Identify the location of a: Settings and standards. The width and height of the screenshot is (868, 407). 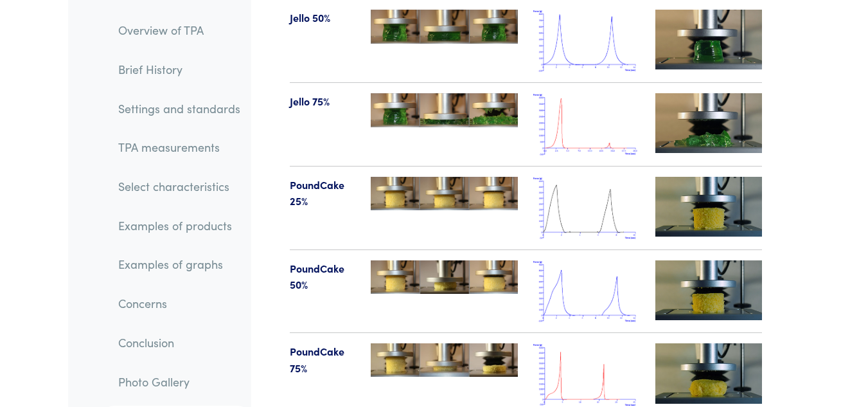
(179, 108).